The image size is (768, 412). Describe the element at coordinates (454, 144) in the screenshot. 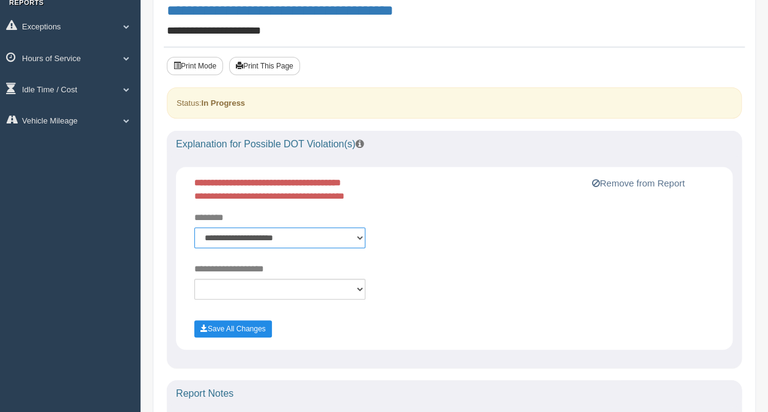

I see `div: Explanation for Possible DOT Violation(s)` at that location.